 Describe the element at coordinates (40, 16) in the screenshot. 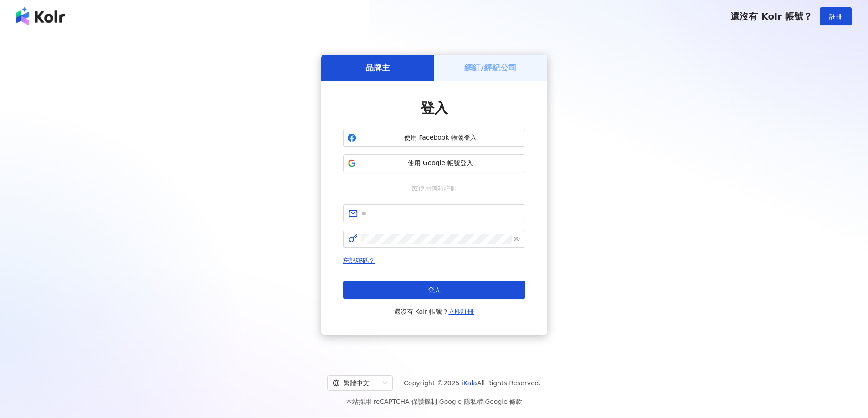

I see `img: logo` at that location.